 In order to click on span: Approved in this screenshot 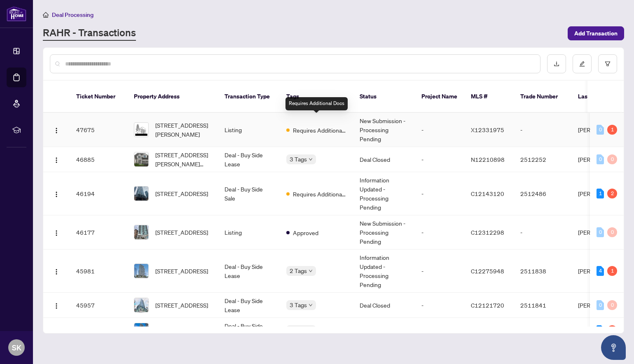, I will do `click(306, 233)`.